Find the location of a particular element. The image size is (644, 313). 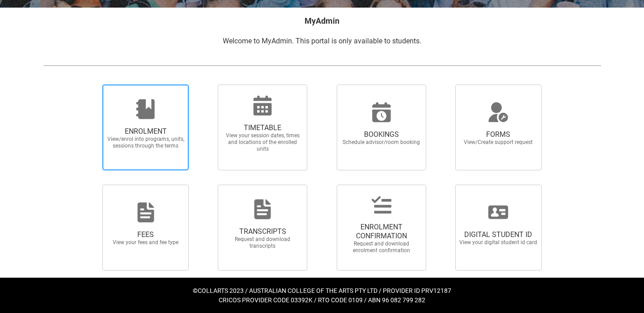

span: FORMS is located at coordinates (498, 135).